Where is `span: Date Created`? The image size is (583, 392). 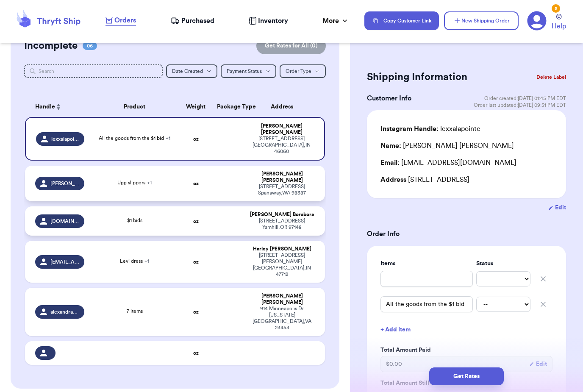 span: Date Created is located at coordinates (187, 71).